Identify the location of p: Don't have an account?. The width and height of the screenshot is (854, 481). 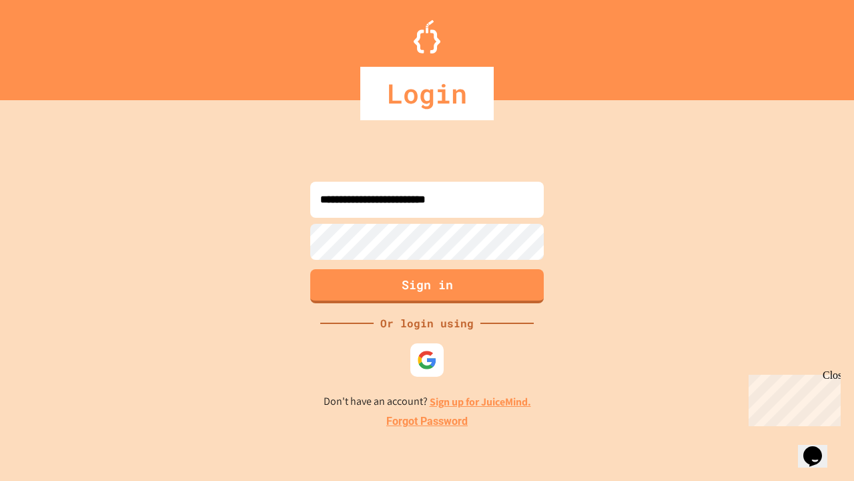
(427, 401).